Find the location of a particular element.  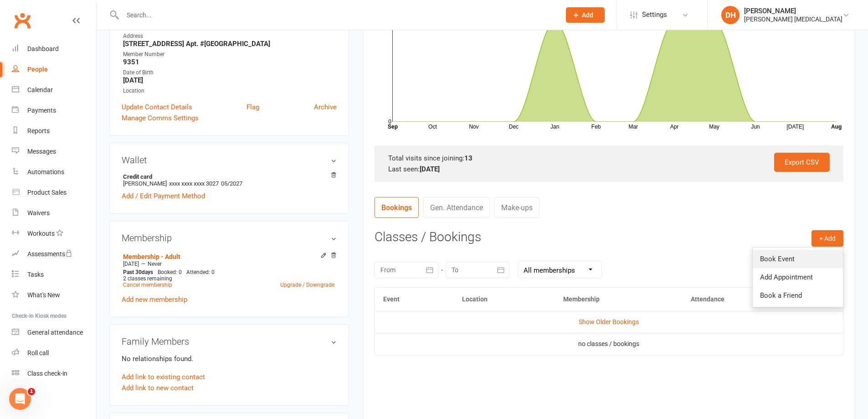

div: Date of Birth is located at coordinates (229, 72).